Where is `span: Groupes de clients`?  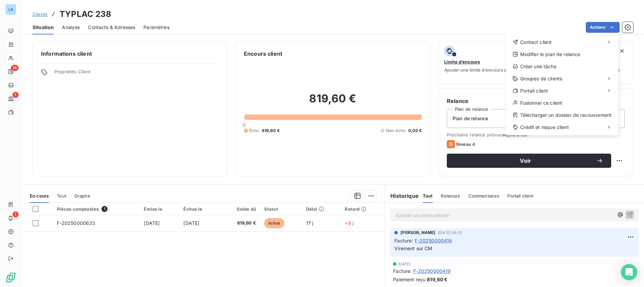
span: Groupes de clients is located at coordinates (541, 79).